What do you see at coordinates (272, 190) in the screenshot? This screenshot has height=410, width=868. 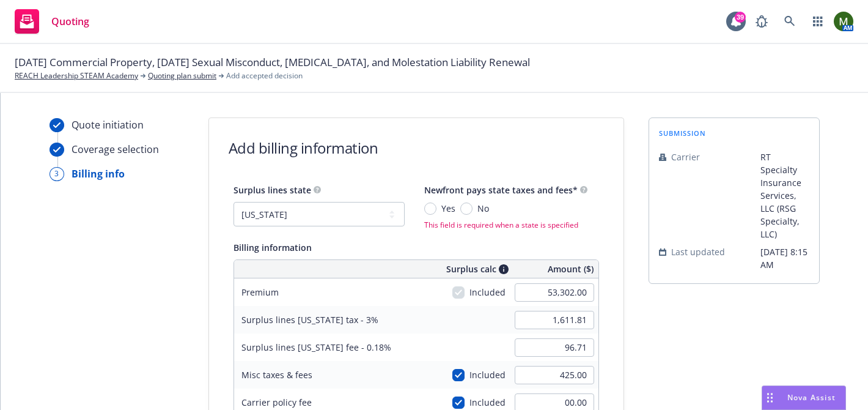 I see `span: Surplus lines state` at bounding box center [272, 190].